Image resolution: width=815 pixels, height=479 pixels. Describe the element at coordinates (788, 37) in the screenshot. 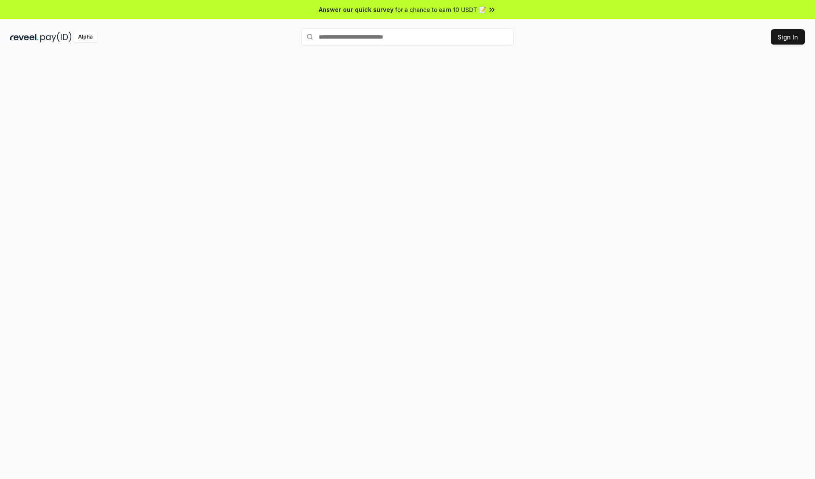

I see `button: Sign In` at that location.